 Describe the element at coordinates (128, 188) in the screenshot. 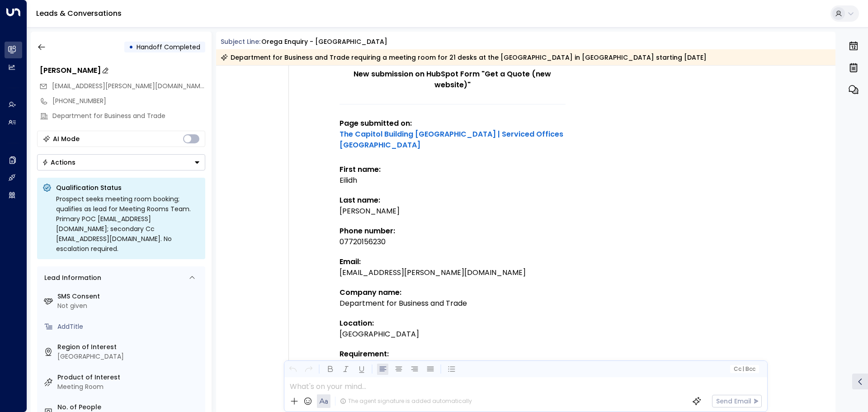

I see `p: Qualification Status` at that location.